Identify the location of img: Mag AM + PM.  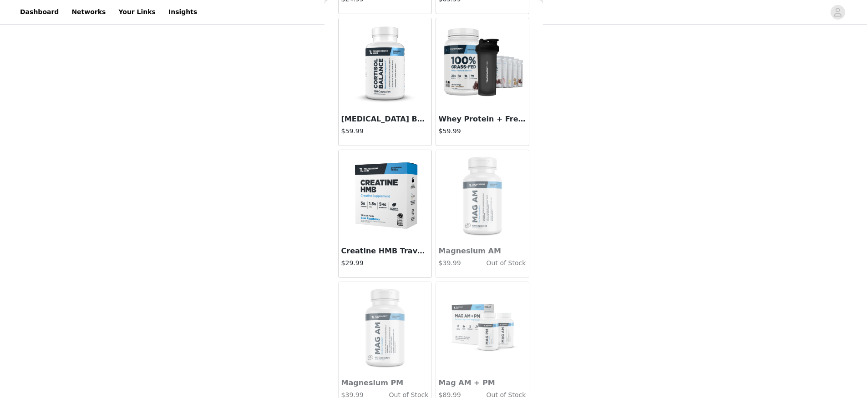
(482, 328).